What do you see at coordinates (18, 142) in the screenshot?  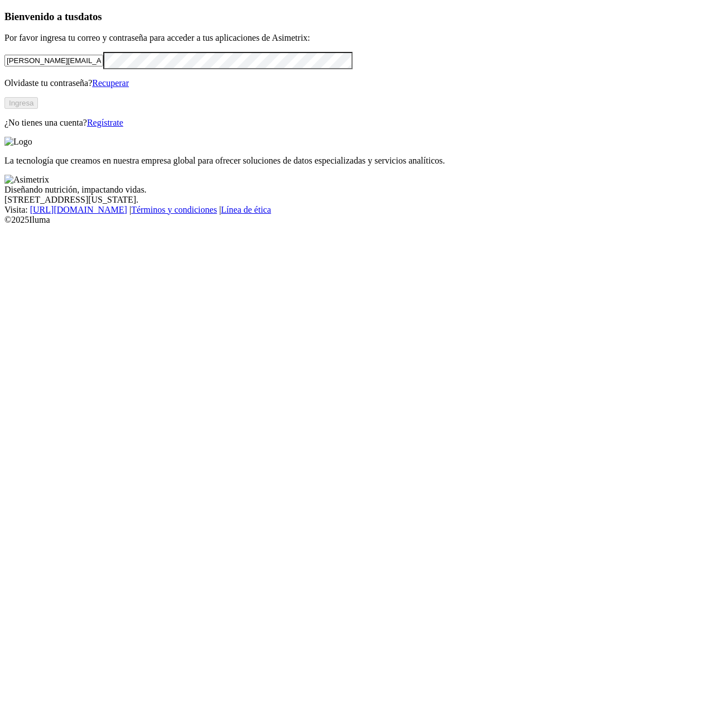 I see `img: Logo` at bounding box center [18, 142].